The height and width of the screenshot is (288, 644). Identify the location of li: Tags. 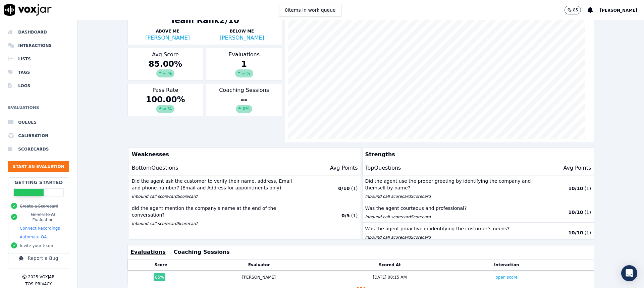
(39, 72).